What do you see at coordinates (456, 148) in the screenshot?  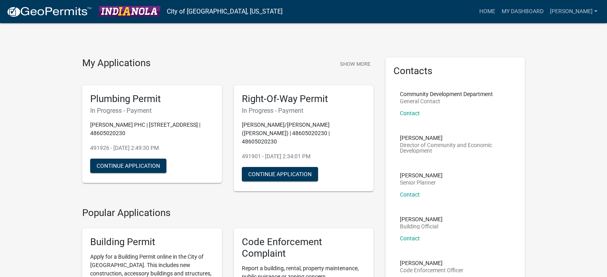 I see `p: Director of Community and Economic Development` at bounding box center [456, 148].